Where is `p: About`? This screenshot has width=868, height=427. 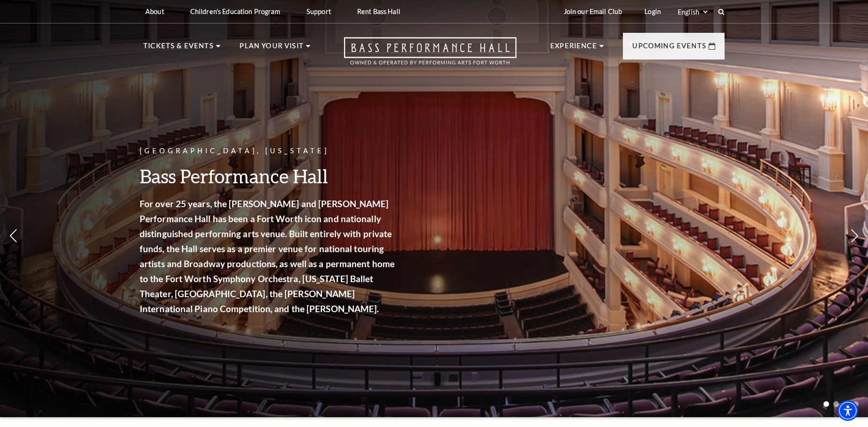
p: About is located at coordinates (155, 11).